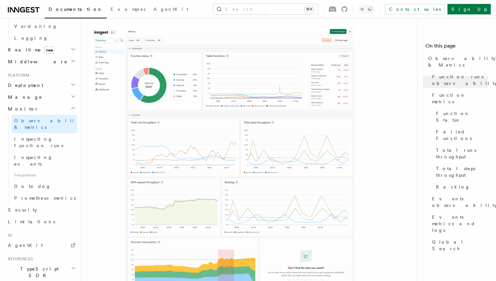 The width and height of the screenshot is (496, 281). I want to click on a: Observability & Metrics, so click(456, 62).